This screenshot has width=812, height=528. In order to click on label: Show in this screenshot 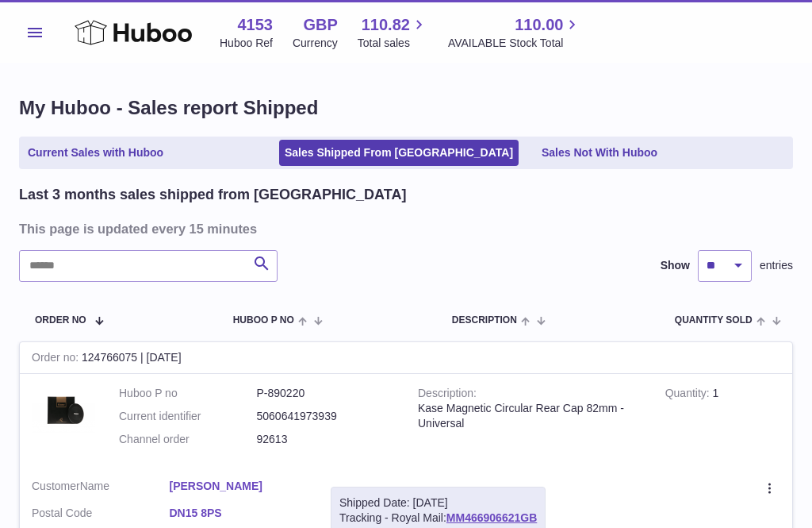, I will do `click(675, 265)`.